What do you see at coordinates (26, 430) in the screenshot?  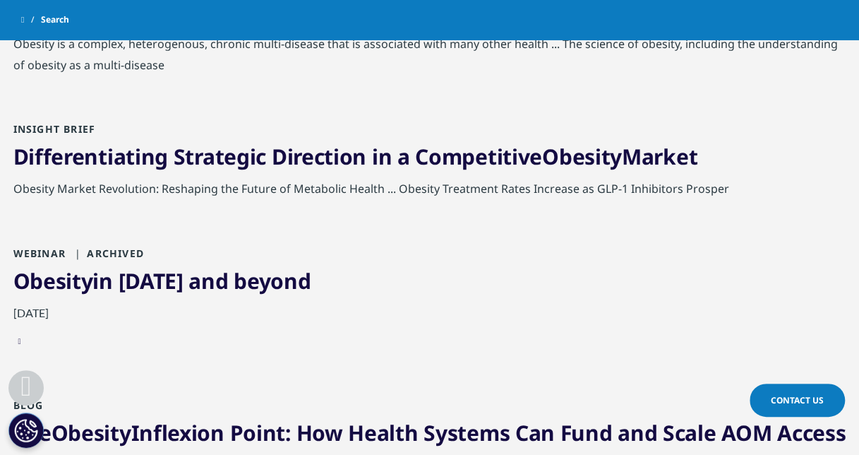 I see `button: Cookie Settings` at bounding box center [26, 430].